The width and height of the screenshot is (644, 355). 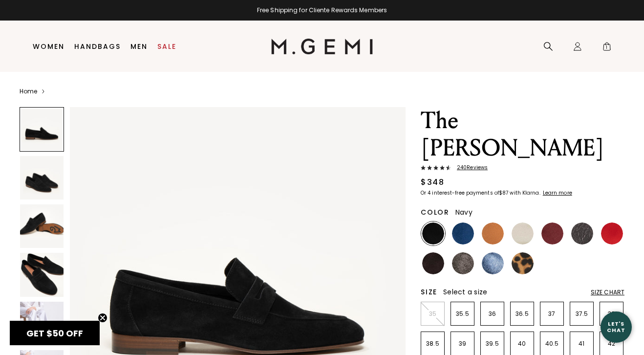 What do you see at coordinates (460, 193) in the screenshot?
I see `klarna-placement-style-body: Or 4 interest-free payments of` at bounding box center [460, 193].